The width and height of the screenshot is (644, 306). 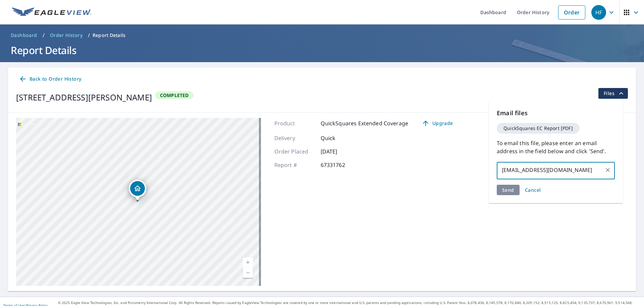 I want to click on button: filesDropdownBtn-67331762, so click(x=613, y=93).